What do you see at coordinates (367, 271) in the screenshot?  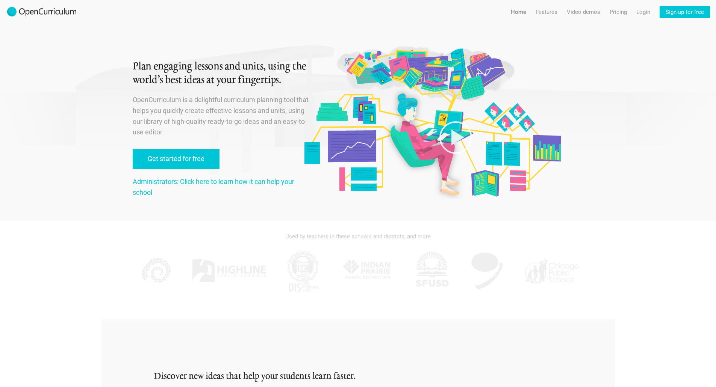 I see `img: IPSD.jpg` at bounding box center [367, 271].